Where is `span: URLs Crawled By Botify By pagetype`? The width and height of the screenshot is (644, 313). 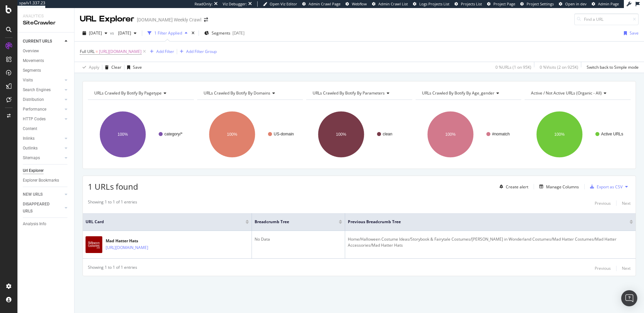 span: URLs Crawled By Botify By pagetype is located at coordinates (128, 92).